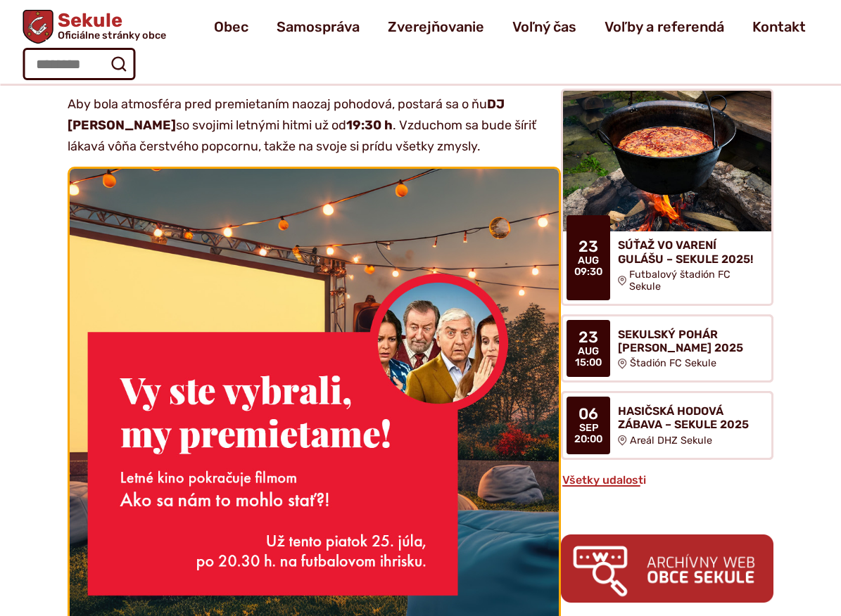 Image resolution: width=841 pixels, height=616 pixels. I want to click on span: Kontakt, so click(779, 26).